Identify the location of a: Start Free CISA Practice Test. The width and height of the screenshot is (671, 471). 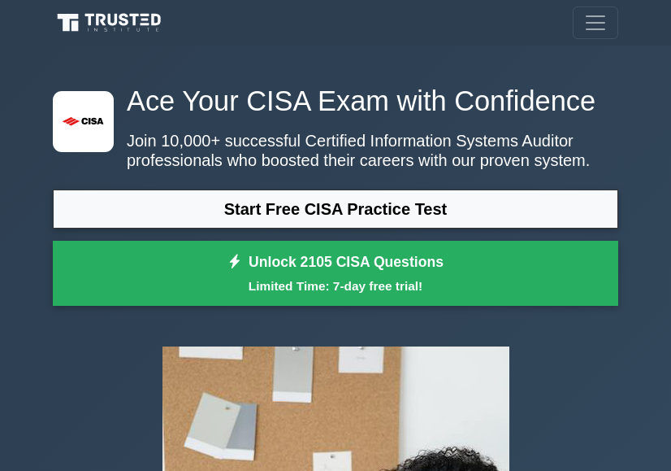
(336, 209).